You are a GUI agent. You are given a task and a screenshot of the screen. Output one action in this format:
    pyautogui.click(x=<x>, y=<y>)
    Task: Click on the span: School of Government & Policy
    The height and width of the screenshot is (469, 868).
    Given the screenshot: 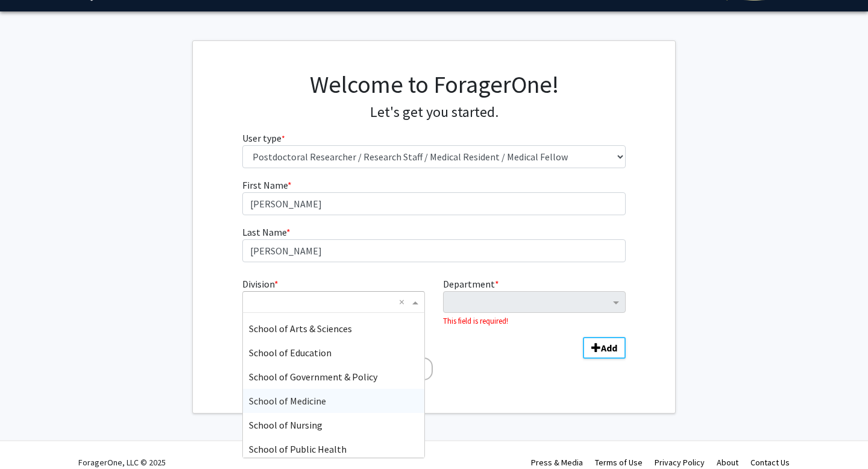 What is the action you would take?
    pyautogui.click(x=313, y=377)
    